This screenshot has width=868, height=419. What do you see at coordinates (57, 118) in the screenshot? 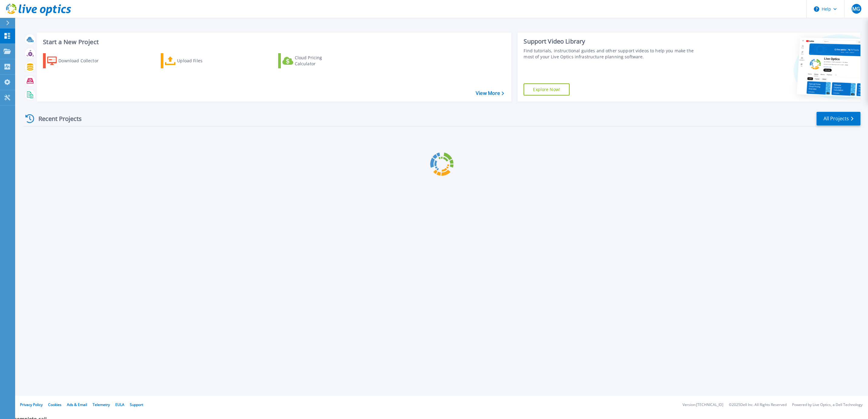
I see `div: Recent Projects` at bounding box center [57, 118].